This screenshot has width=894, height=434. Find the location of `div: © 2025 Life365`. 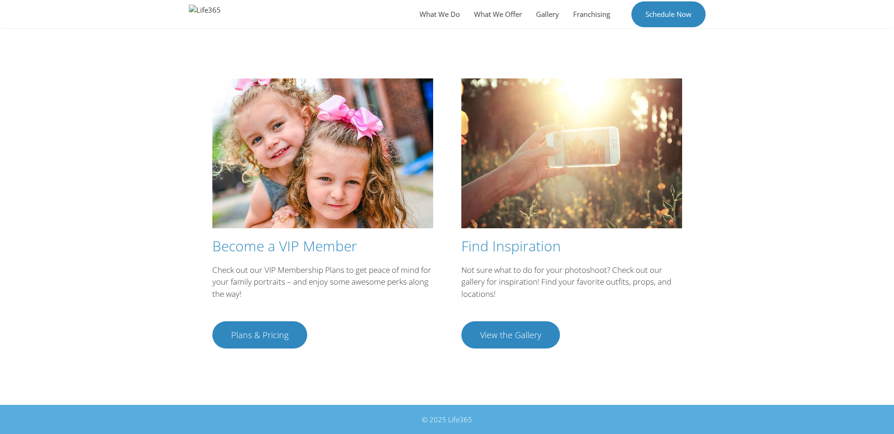

div: © 2025 Life365 is located at coordinates (447, 420).